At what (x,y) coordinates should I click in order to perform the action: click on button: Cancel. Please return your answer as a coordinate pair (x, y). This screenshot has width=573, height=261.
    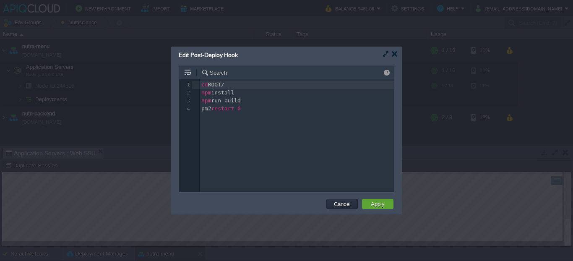
    Looking at the image, I should click on (342, 204).